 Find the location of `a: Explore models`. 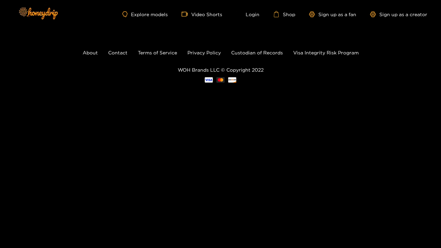

a: Explore models is located at coordinates (145, 14).